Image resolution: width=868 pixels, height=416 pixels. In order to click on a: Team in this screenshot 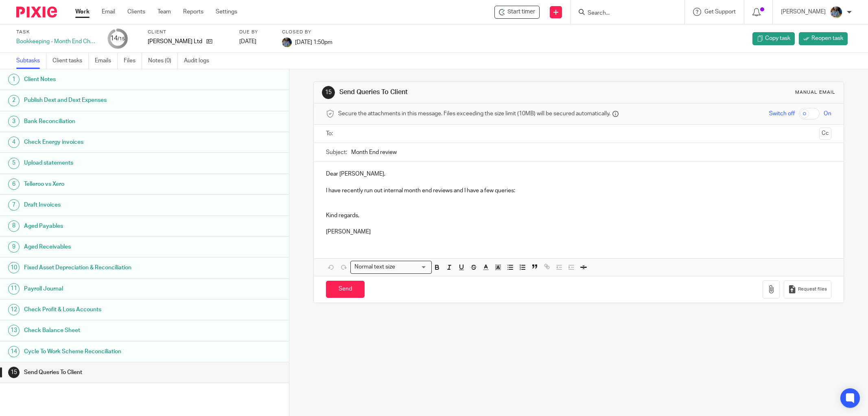, I will do `click(164, 11)`.